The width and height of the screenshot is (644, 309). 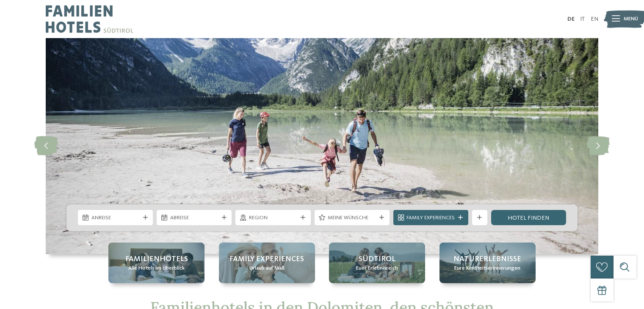 I want to click on span: Familienhotels, so click(x=156, y=259).